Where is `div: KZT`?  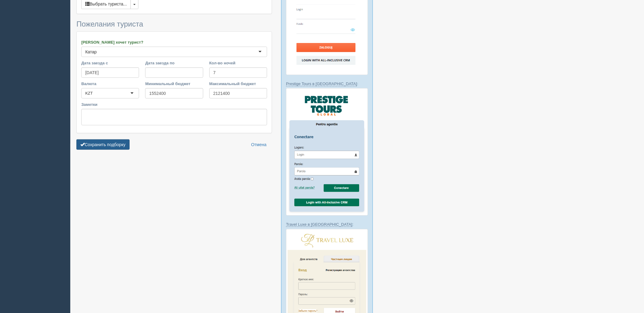 div: KZT is located at coordinates (89, 93).